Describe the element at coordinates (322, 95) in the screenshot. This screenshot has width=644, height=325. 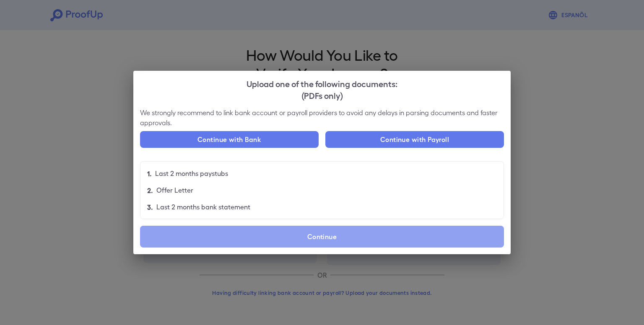
I see `div: (PDFs only)` at that location.